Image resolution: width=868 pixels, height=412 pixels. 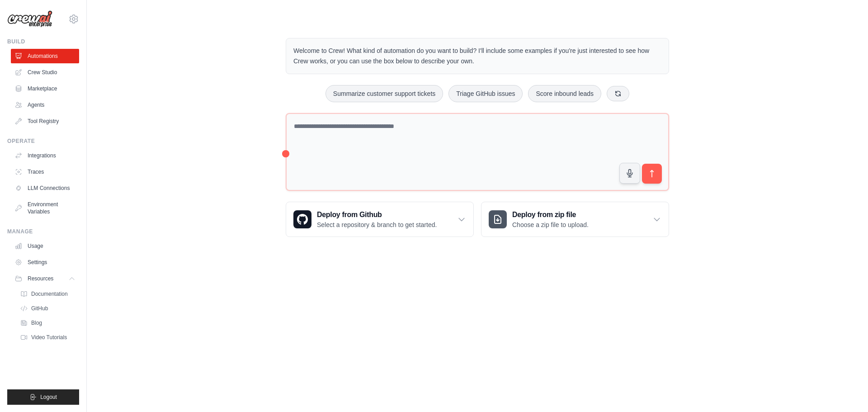 I want to click on a: LLM Connections, so click(x=45, y=188).